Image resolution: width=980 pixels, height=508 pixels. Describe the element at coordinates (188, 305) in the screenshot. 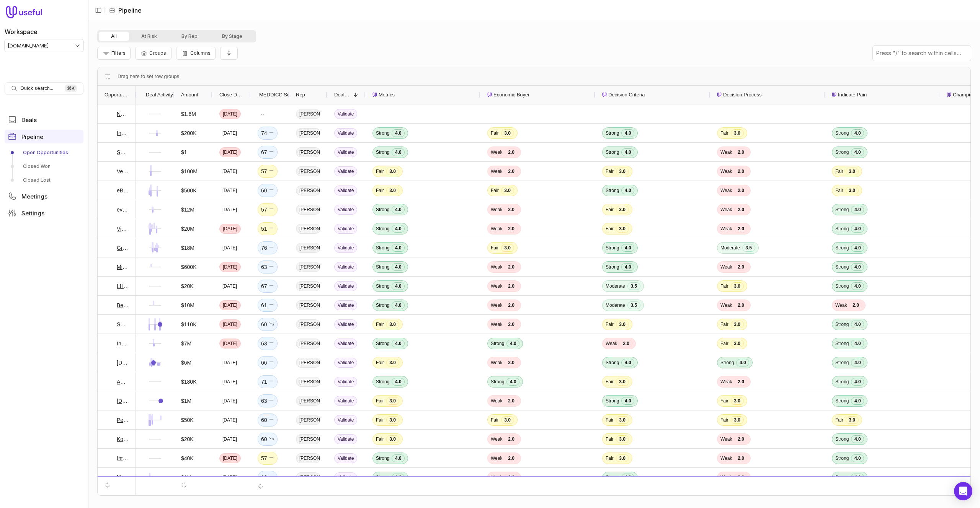

I see `span: $10M` at that location.